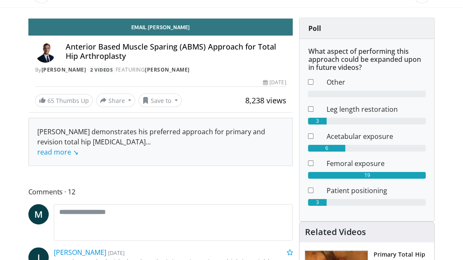  I want to click on div: 6, so click(326, 148).